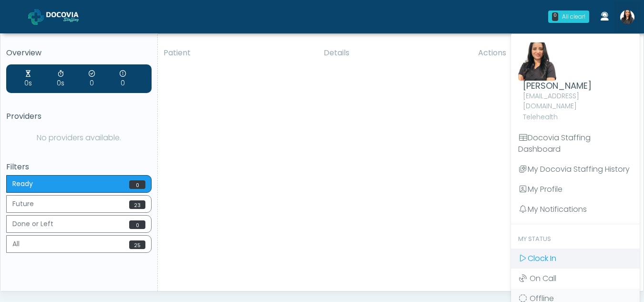 This screenshot has height=302, width=644. Describe the element at coordinates (61, 16) in the screenshot. I see `a: Docovia` at that location.